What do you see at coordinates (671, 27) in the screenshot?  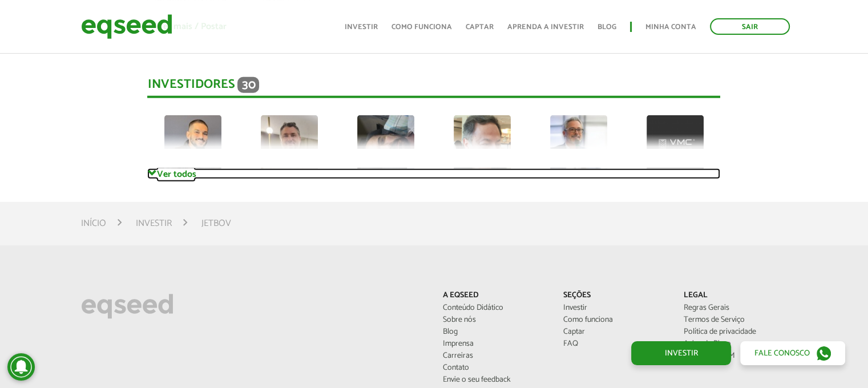 I see `a: Minha conta` at bounding box center [671, 27].